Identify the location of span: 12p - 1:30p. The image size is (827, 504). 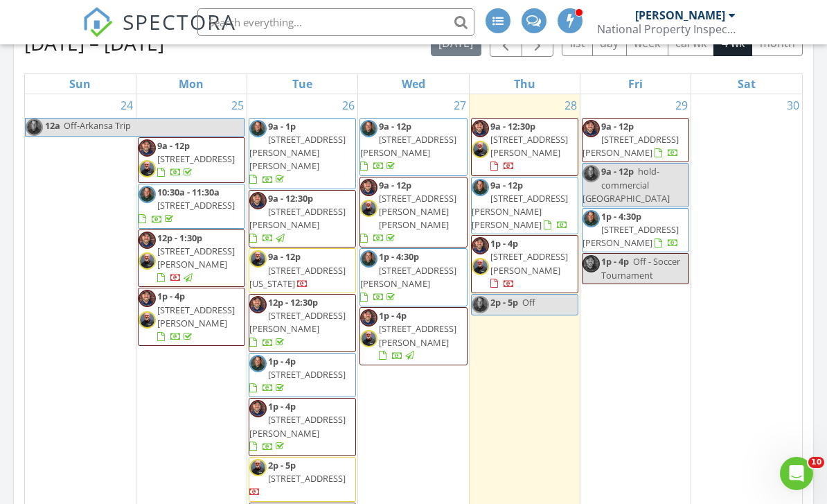
(179, 237).